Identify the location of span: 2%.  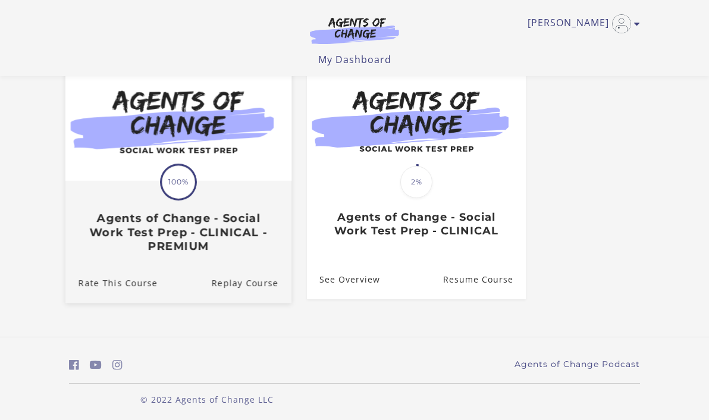
(416, 182).